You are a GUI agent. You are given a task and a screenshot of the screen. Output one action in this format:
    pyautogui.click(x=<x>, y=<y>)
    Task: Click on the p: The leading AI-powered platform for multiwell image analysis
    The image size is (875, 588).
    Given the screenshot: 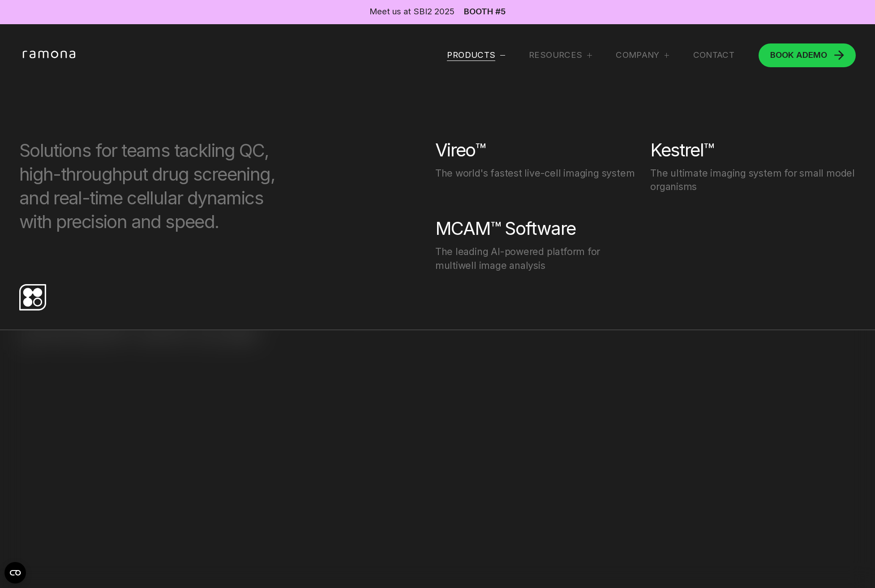 What is the action you would take?
    pyautogui.click(x=538, y=258)
    